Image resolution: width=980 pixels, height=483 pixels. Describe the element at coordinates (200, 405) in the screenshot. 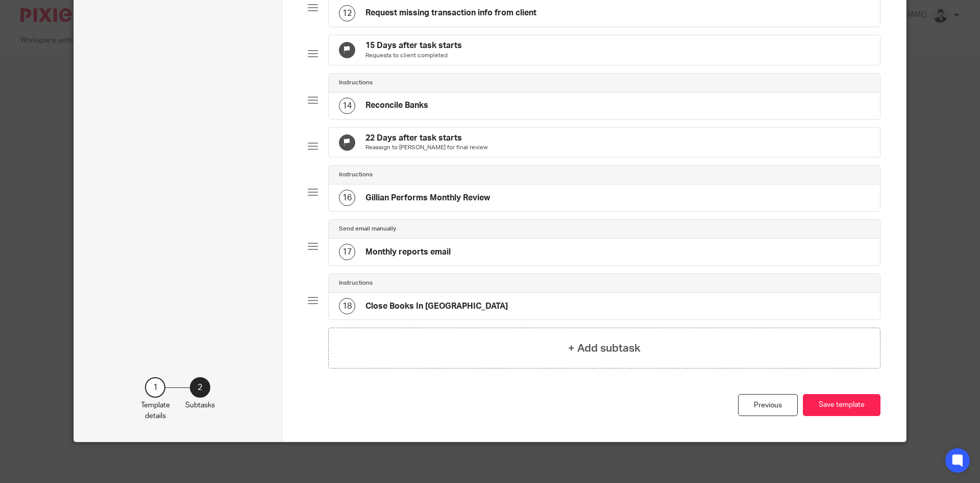

I see `p: Subtasks` at that location.